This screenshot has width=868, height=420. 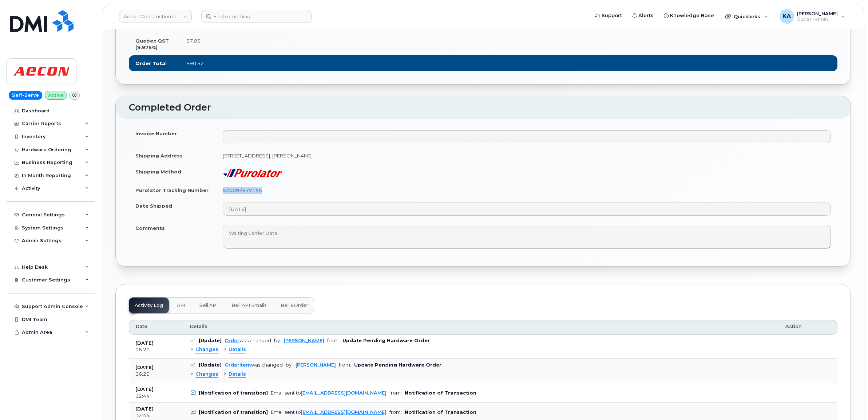 What do you see at coordinates (151, 64) in the screenshot?
I see `label: Order Total` at bounding box center [151, 64].